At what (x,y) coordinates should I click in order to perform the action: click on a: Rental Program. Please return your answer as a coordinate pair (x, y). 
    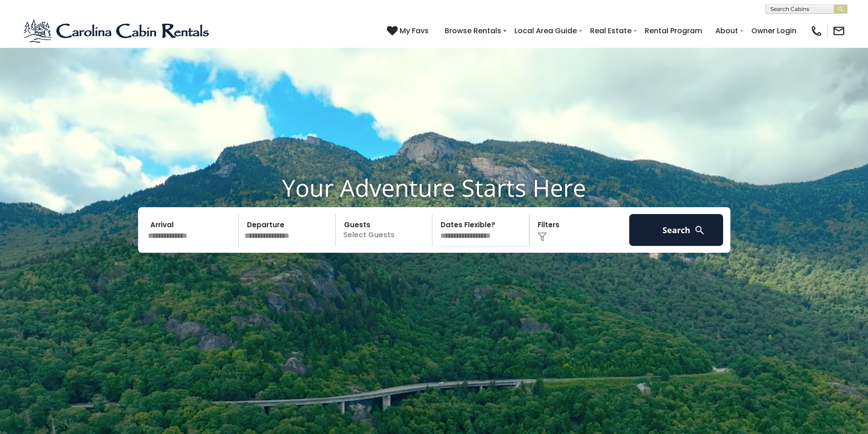
    Looking at the image, I should click on (674, 31).